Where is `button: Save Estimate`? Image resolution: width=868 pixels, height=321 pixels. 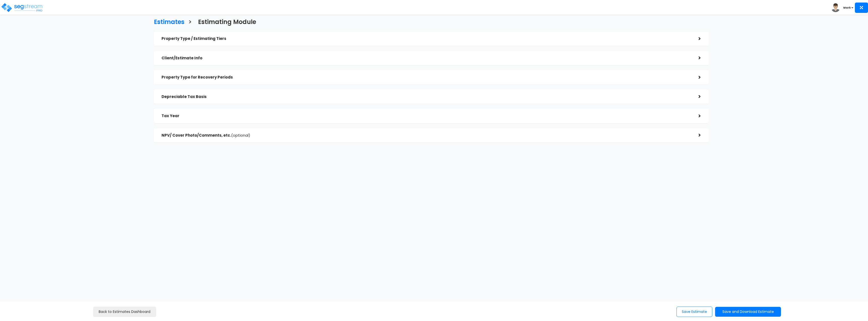 button: Save Estimate is located at coordinates (695, 311).